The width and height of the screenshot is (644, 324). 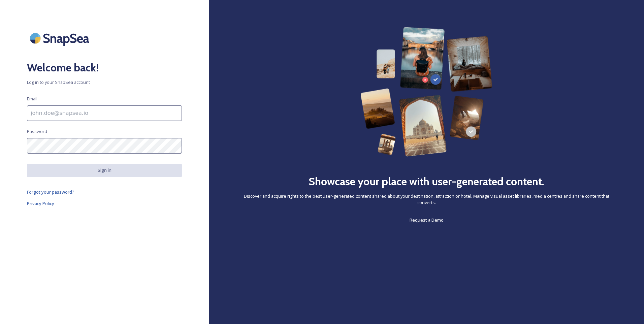 I want to click on span: Privacy Policy, so click(x=40, y=204).